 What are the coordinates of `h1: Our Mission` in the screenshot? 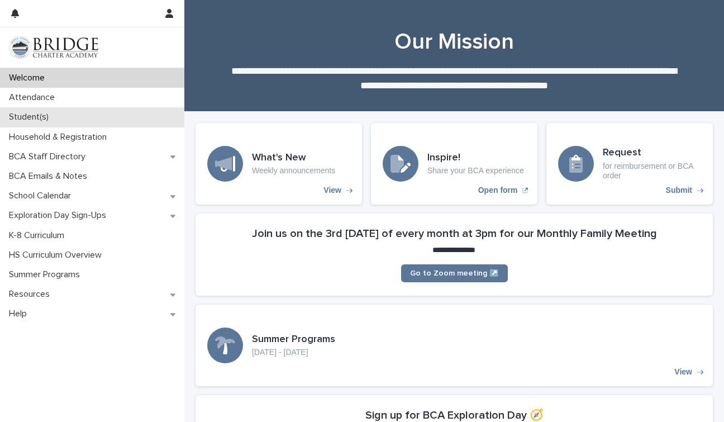 It's located at (454, 42).